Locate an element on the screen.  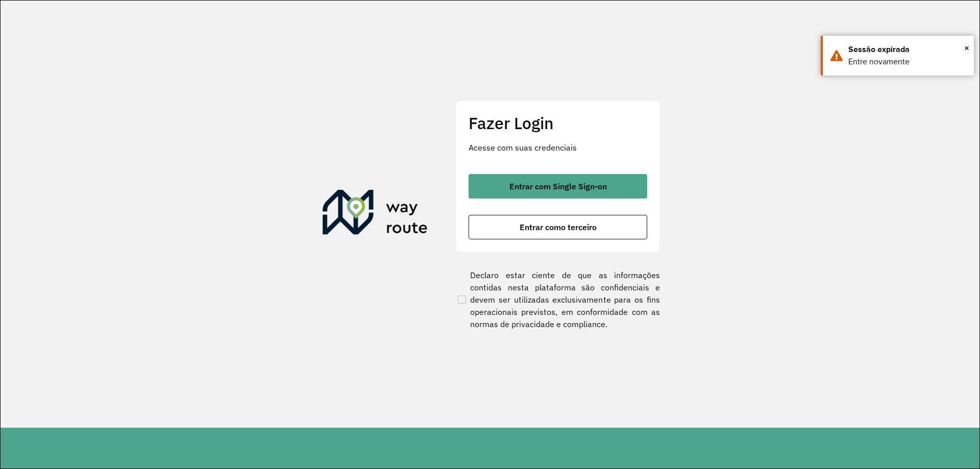
button: Close is located at coordinates (966, 48).